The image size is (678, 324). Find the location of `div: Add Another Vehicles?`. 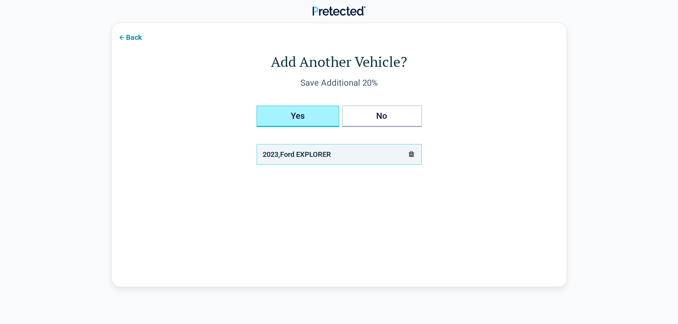

div: Add Another Vehicles? is located at coordinates (339, 116).